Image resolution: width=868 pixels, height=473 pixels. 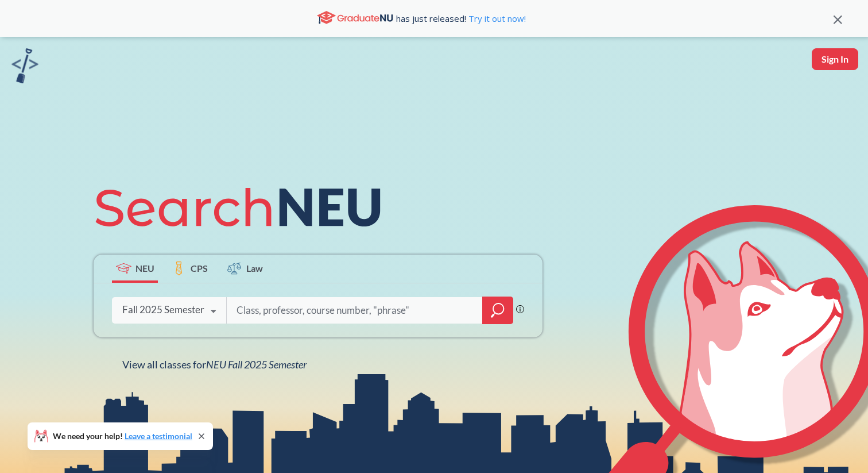 I want to click on span: NEU Fall 2025 Semester, so click(x=256, y=364).